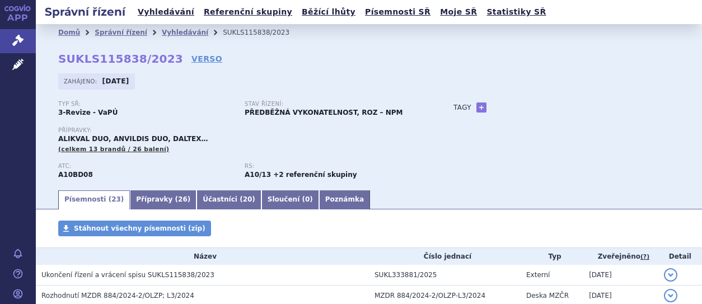  I want to click on span: 26, so click(183, 199).